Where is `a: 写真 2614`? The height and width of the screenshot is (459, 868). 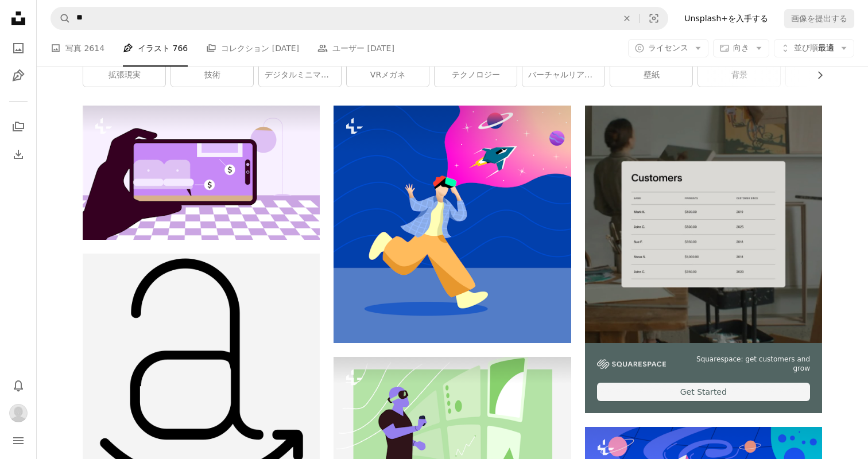
a: 写真 2614 is located at coordinates (77, 48).